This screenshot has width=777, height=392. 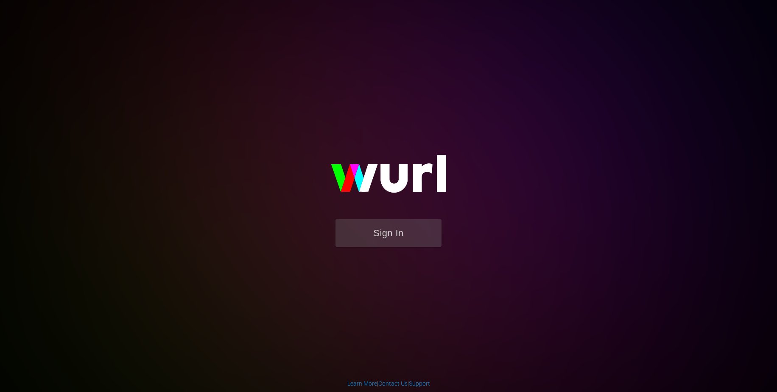 What do you see at coordinates (388, 178) in the screenshot?
I see `img: wurl-logo-on-black-223613ac3d8ba8fe6dc639794a292ebdb59501304c7dfd60c99c58986ef67473.svg` at bounding box center [388, 178].